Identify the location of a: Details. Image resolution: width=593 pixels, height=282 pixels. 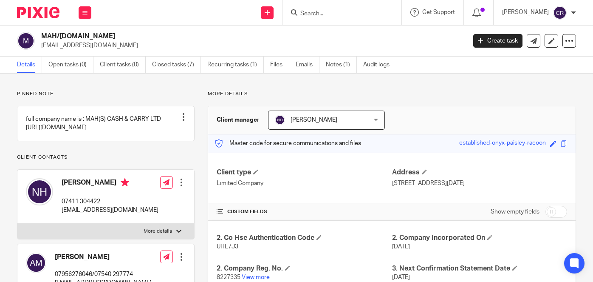
(29, 65).